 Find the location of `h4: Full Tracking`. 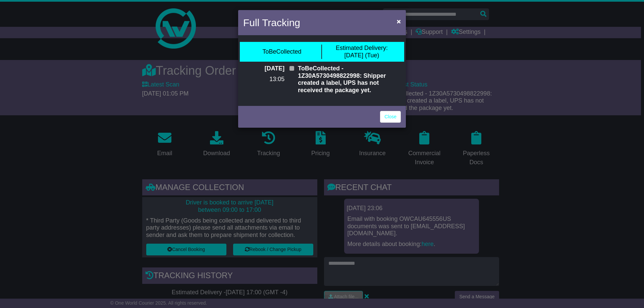

h4: Full Tracking is located at coordinates (272, 22).